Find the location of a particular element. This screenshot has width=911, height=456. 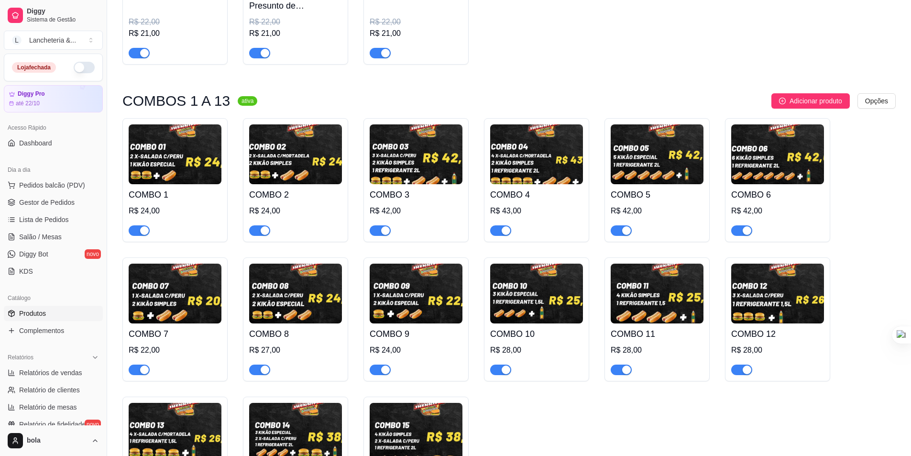

span: Relatório de fidelidade is located at coordinates (52, 424).